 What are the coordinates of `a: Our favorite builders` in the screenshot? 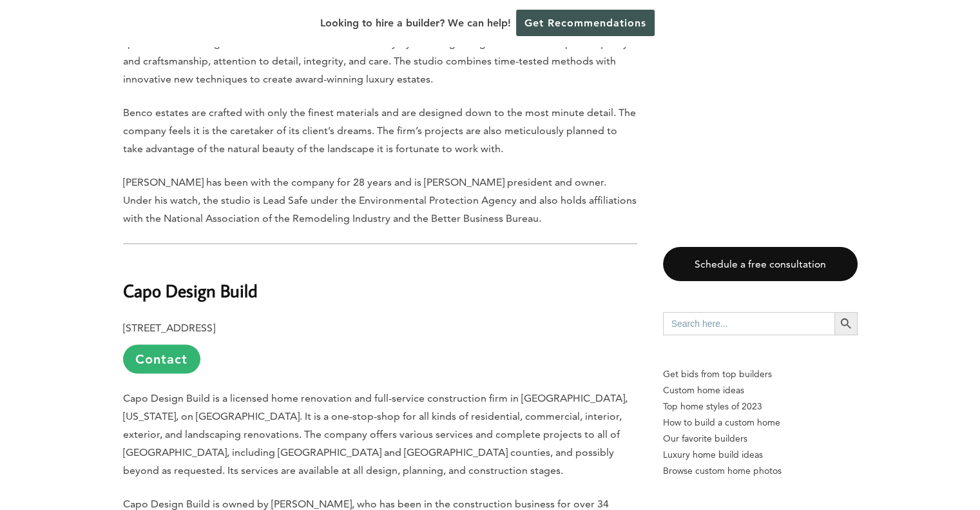 It's located at (760, 438).